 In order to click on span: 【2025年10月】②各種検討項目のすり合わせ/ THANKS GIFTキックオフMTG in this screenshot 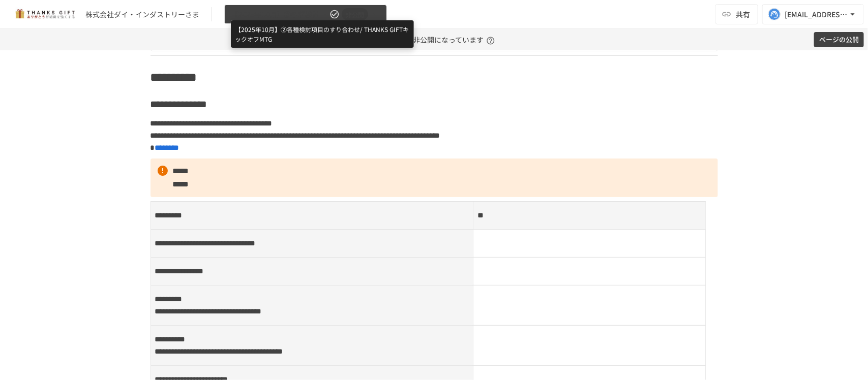, I will do `click(279, 15)`.